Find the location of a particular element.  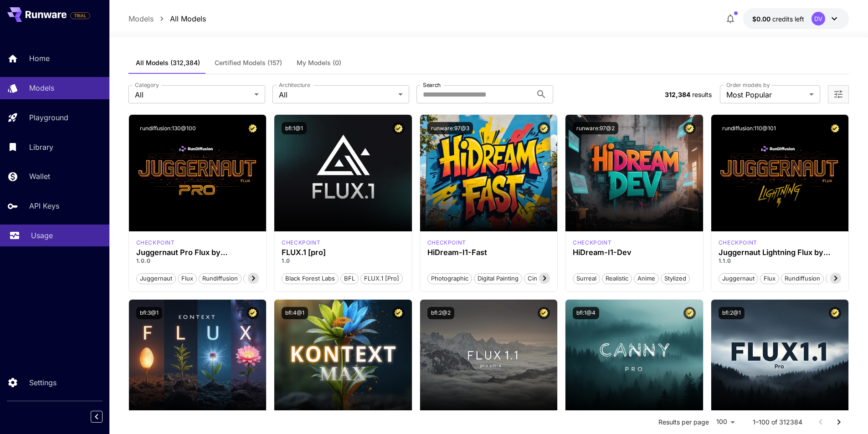

span: Photographic is located at coordinates (449, 279).